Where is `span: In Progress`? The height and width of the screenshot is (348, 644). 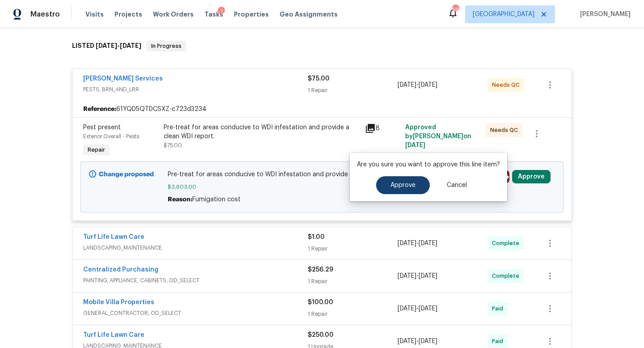 span: In Progress is located at coordinates (167, 46).